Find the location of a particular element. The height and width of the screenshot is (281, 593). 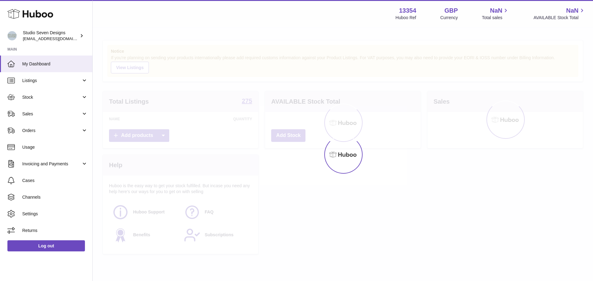

div: Currency is located at coordinates (449, 18).